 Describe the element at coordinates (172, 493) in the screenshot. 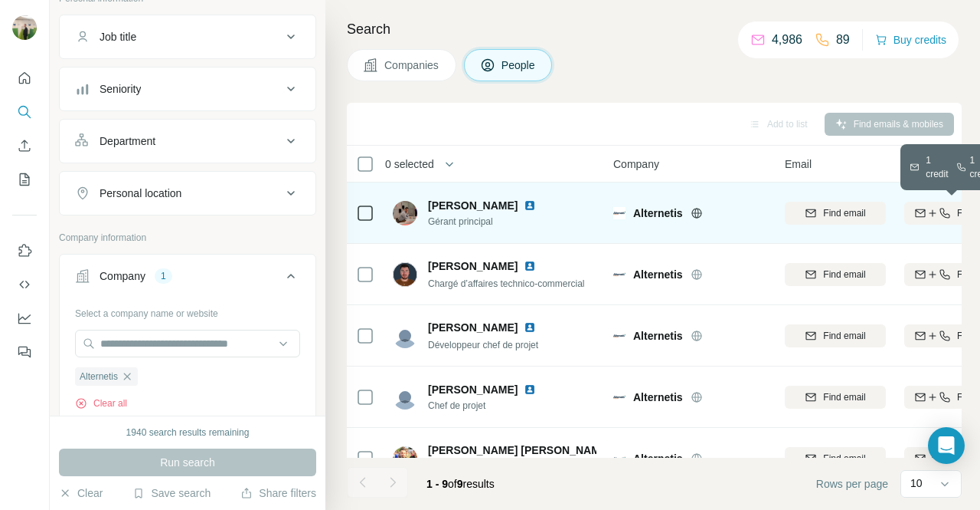

I see `button: Save search` at that location.